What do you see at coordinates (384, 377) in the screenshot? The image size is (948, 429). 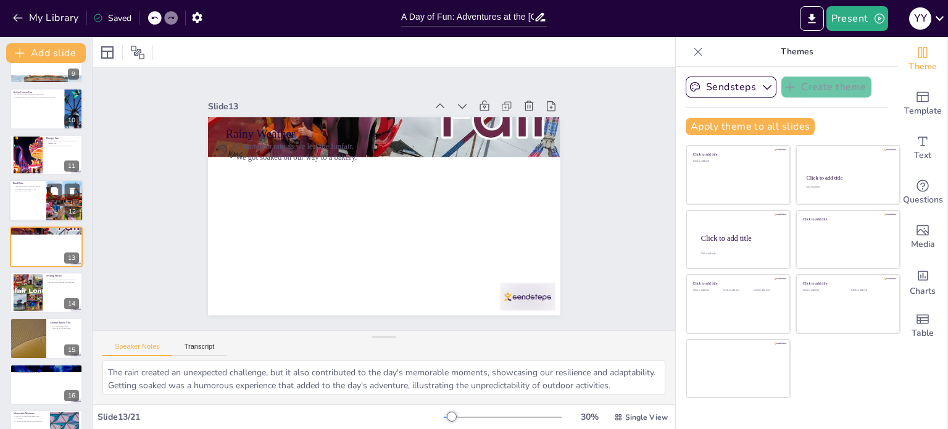 I see `textarea: The rain created an unexpected challenge, but it also contributed to the day's memorable moments,...` at bounding box center [384, 377].